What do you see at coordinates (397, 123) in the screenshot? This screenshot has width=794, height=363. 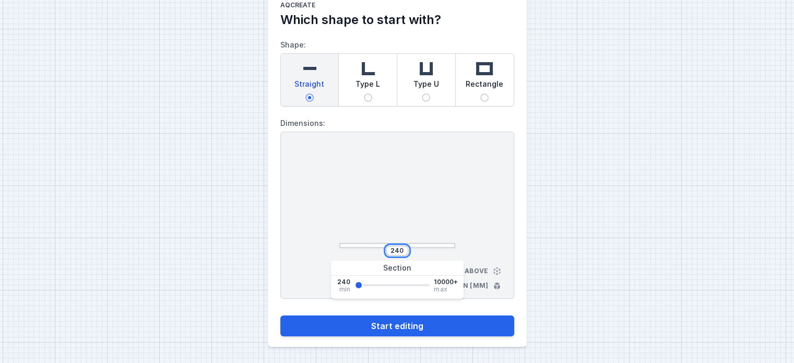 I see `label: Dimensions:` at bounding box center [397, 123].